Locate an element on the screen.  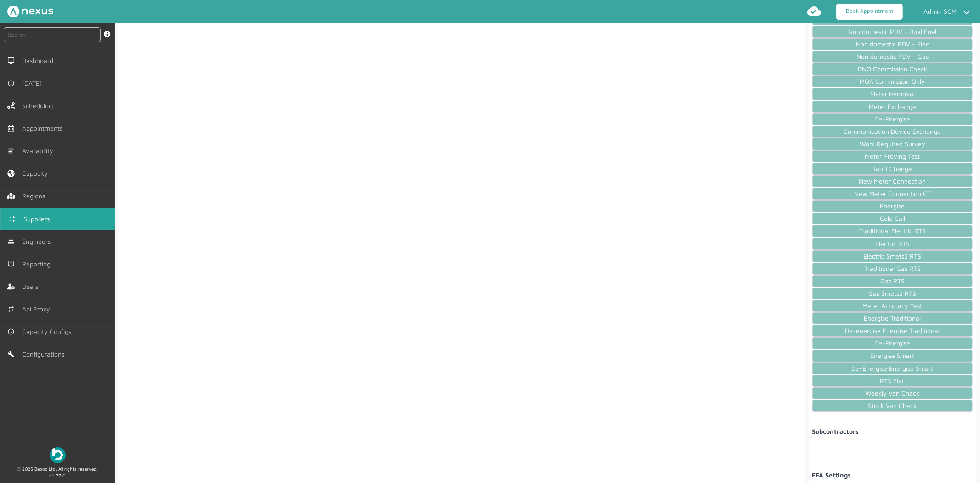
span: Engineers is located at coordinates (38, 242).